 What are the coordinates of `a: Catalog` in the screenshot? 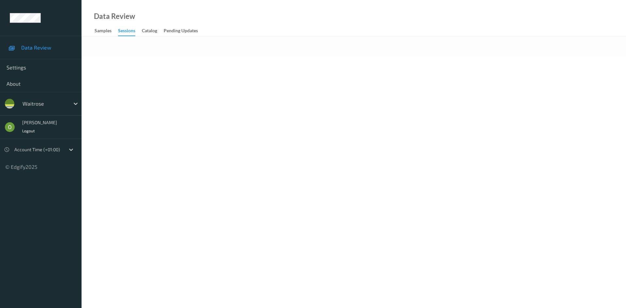 It's located at (153, 31).